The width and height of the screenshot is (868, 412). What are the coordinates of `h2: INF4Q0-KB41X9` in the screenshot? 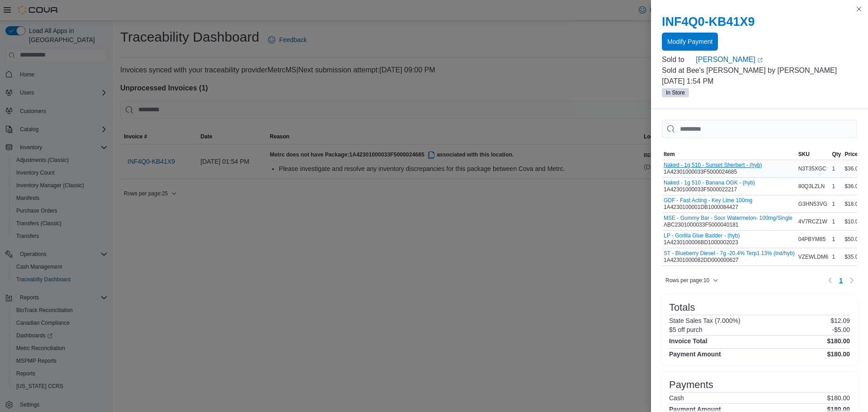 It's located at (759, 22).